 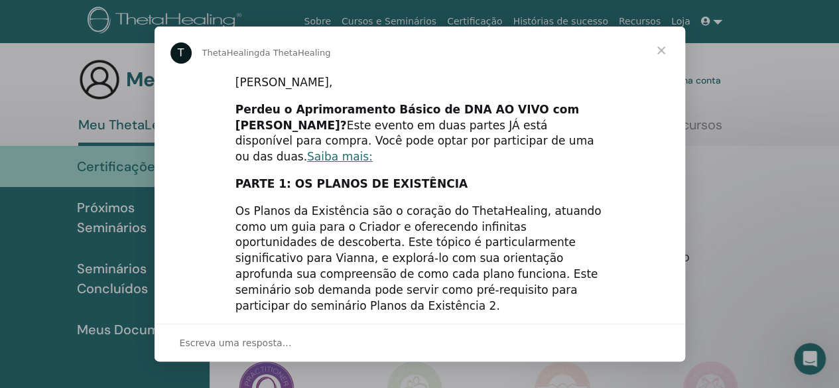 What do you see at coordinates (414, 141) in the screenshot?
I see `font: Este evento em duas partes JÁ está disponível para compra. Você pode optar por participar de uma ...` at bounding box center [414, 141].